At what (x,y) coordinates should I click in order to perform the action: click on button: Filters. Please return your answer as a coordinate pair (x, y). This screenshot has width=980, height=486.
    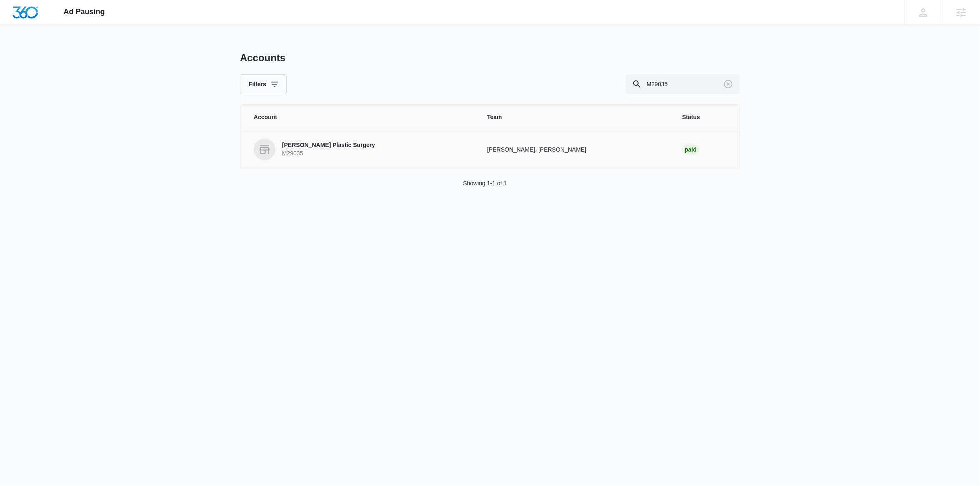
    Looking at the image, I should click on (263, 85).